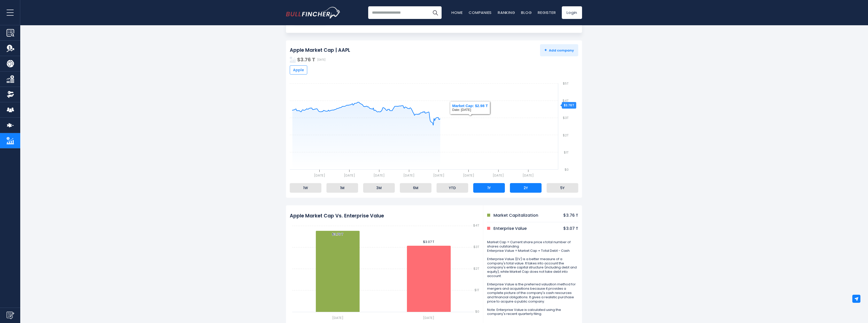 This screenshot has width=868, height=323. What do you see at coordinates (533, 313) in the screenshot?
I see `p: Note: Enterprise Value is calculated using the company's recent quarterly filing.` at bounding box center [533, 313].